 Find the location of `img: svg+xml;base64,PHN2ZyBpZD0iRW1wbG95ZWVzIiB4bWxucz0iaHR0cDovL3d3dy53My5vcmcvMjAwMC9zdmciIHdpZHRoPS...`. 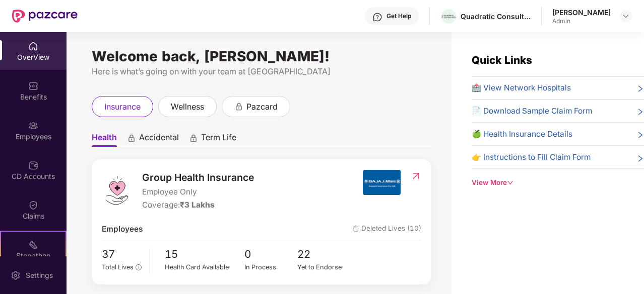

img: svg+xml;base64,PHN2ZyBpZD0iRW1wbG95ZWVzIiB4bWxucz0iaHR0cDovL3d3dy53My5vcmcvMjAwMC9zdmciIHdpZHRoPS... is located at coordinates (34, 126).